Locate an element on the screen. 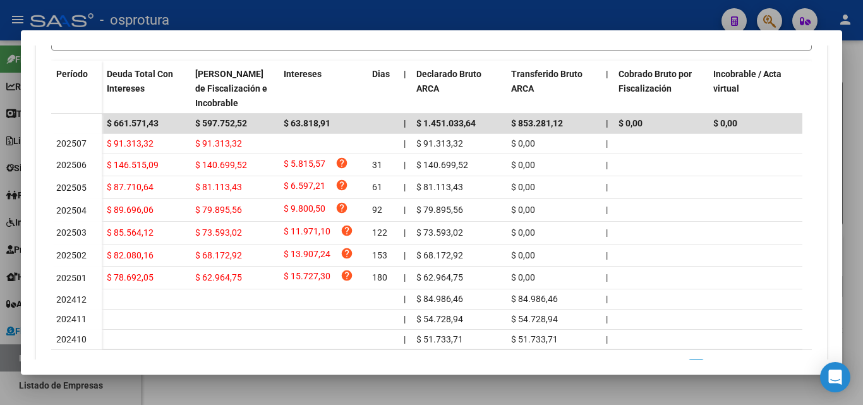 The width and height of the screenshot is (863, 405). span: 202412 is located at coordinates (71, 300).